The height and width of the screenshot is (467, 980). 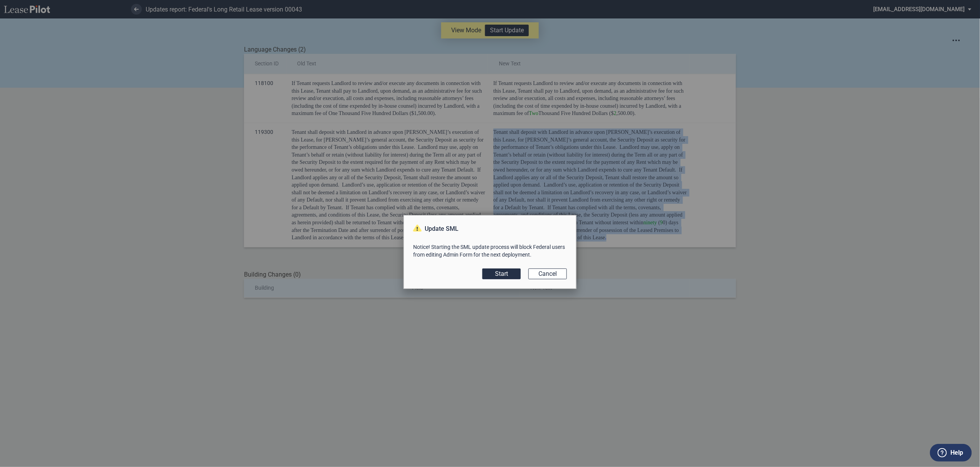 I want to click on button: Cancel, so click(x=548, y=274).